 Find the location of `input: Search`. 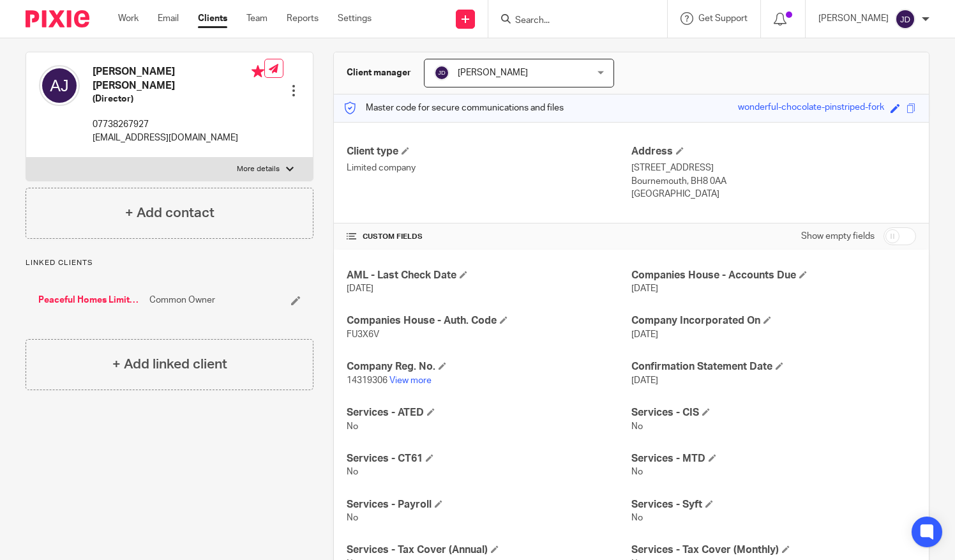

input: Search is located at coordinates (571, 21).